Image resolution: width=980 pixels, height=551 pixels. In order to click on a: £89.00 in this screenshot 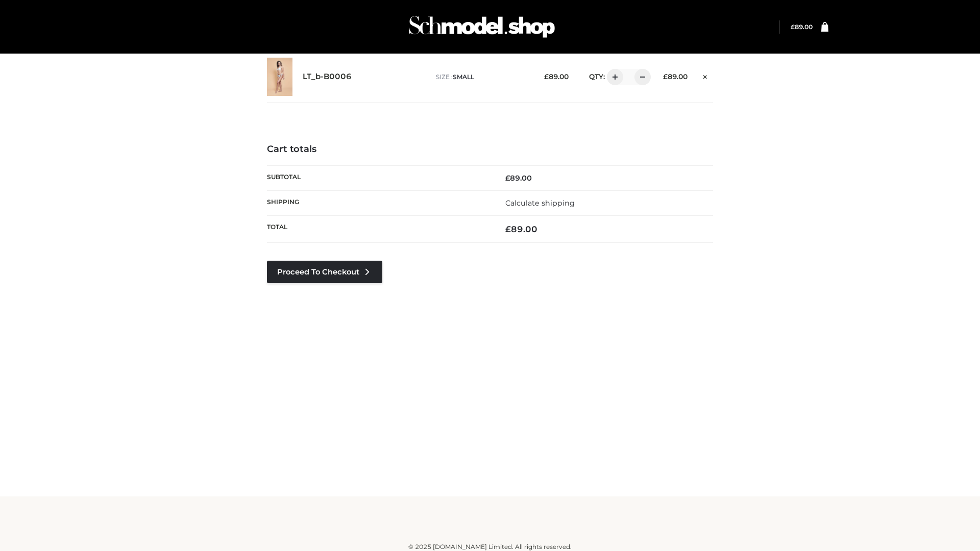, I will do `click(801, 27)`.